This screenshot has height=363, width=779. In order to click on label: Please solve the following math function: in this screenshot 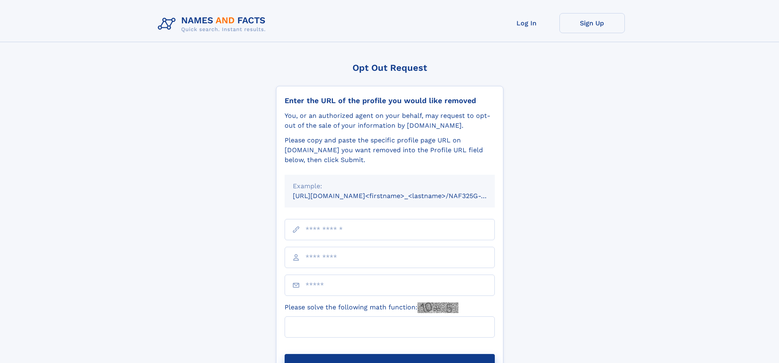, I will do `click(371, 307)`.